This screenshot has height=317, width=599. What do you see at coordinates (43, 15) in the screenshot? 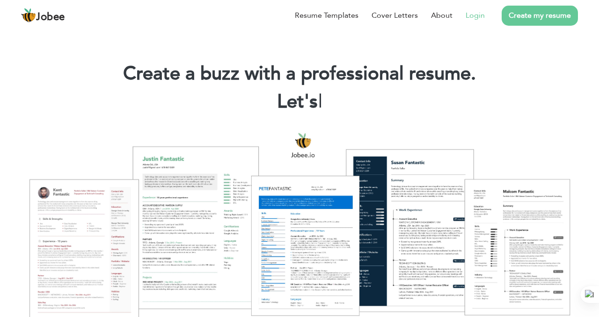
I see `a: Jobee` at bounding box center [43, 15].